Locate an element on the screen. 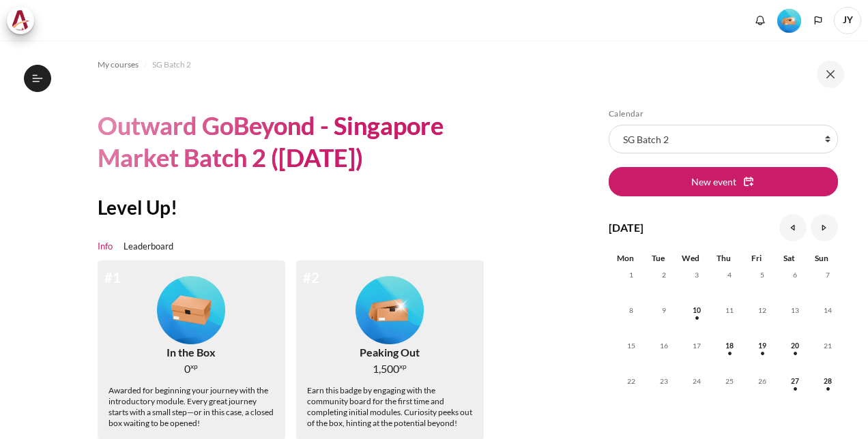  span: 20 is located at coordinates (795, 346).